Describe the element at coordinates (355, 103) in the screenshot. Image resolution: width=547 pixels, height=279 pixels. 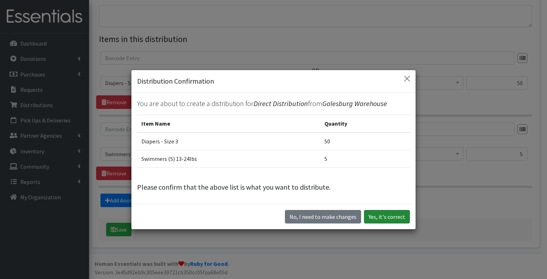
I see `span: Galesburg Warehouse` at that location.